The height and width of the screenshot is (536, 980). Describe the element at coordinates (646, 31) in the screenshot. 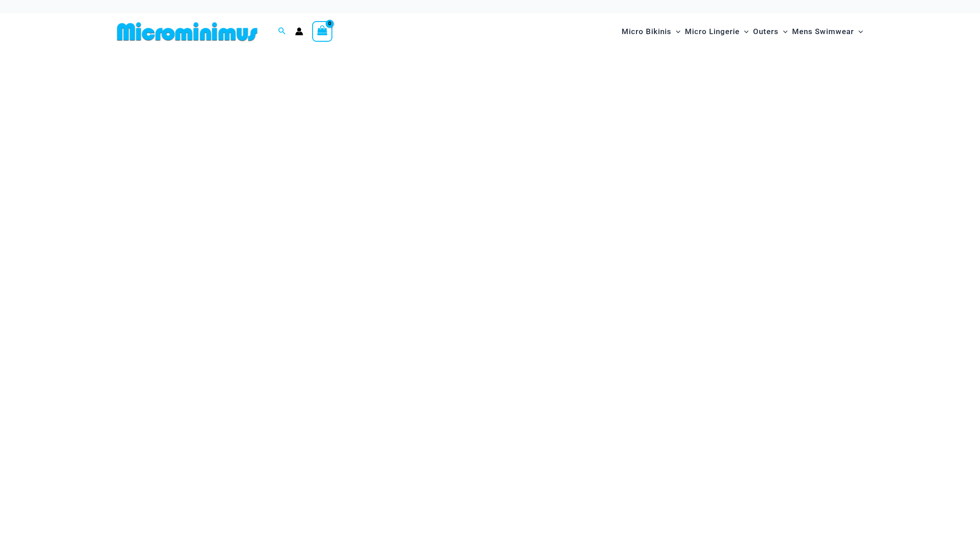

I see `span: Micro Bikinis` at that location.